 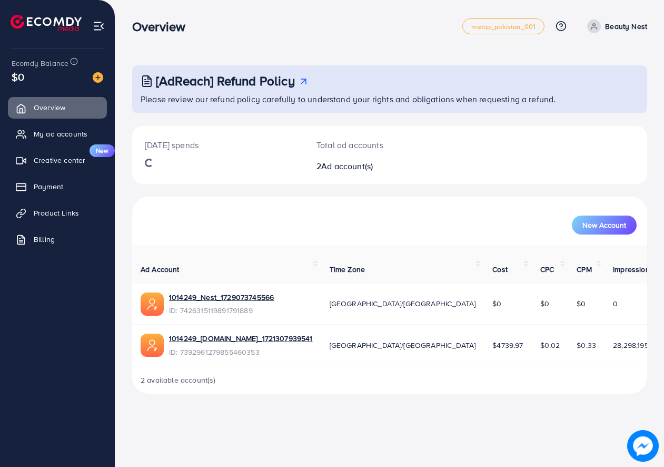 I want to click on span: Creative center, so click(x=60, y=160).